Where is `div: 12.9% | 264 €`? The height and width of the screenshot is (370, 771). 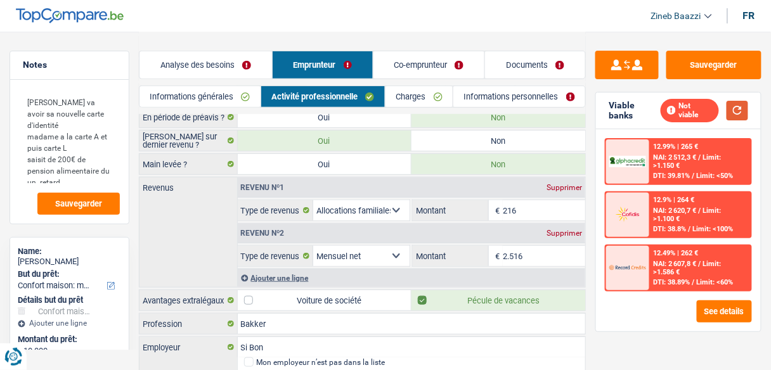 div: 12.9% | 264 € is located at coordinates (674, 200).